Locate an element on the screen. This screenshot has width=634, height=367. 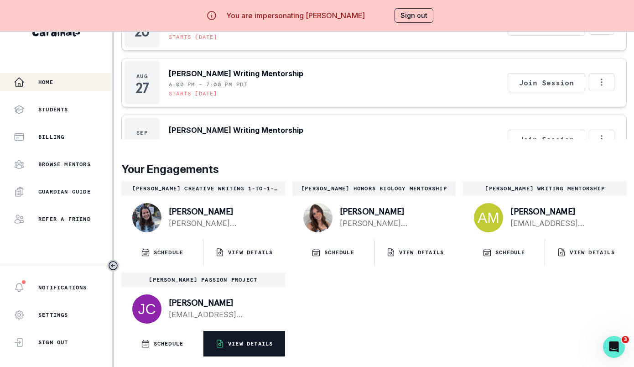
p: Billing is located at coordinates (51, 137).